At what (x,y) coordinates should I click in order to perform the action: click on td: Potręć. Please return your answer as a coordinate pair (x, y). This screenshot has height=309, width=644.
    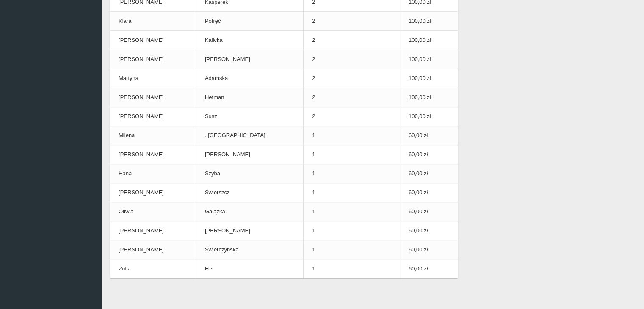
    Looking at the image, I should click on (250, 21).